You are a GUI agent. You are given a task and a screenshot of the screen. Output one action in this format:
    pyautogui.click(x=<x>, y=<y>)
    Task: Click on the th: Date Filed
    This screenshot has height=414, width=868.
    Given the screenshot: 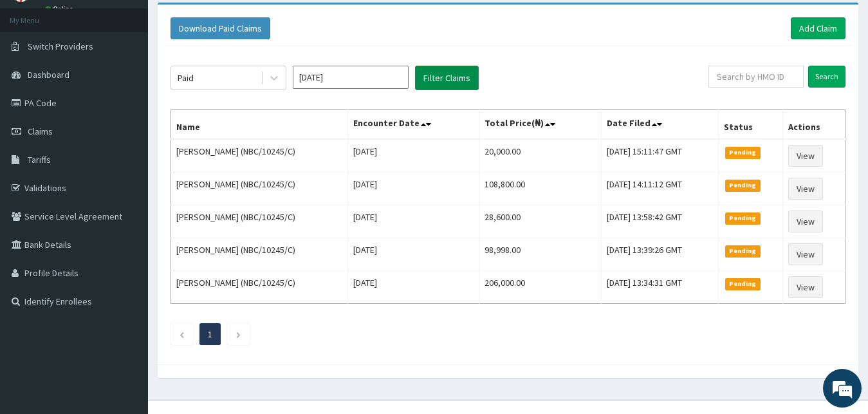 What is the action you would take?
    pyautogui.click(x=659, y=125)
    